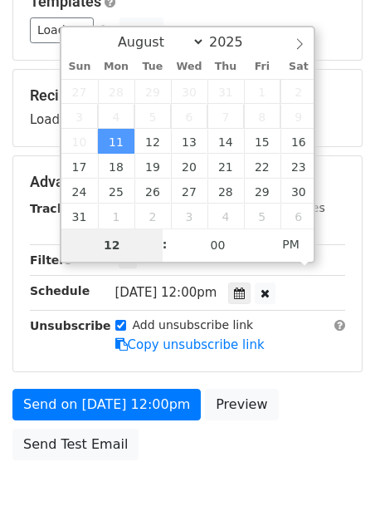 The image size is (375, 511). Describe the element at coordinates (299, 191) in the screenshot. I see `span: August 30, 2025` at that location.